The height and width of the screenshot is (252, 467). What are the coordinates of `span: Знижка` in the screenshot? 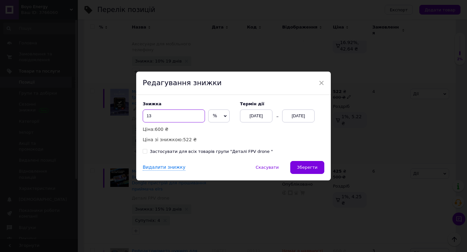 It's located at (152, 104).